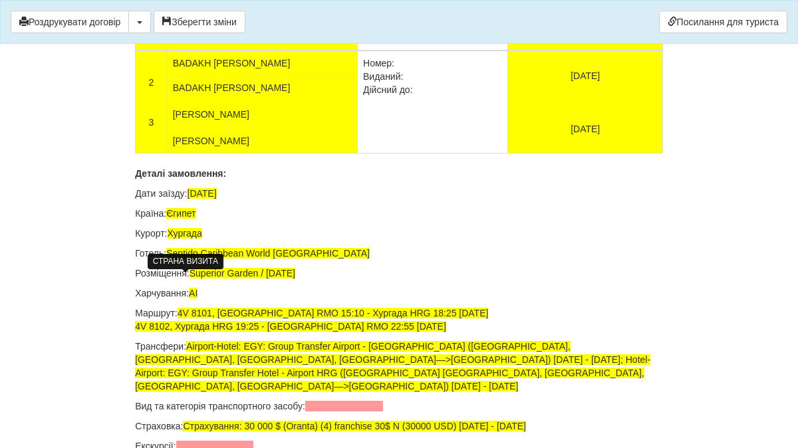 Image resolution: width=798 pixels, height=448 pixels. I want to click on p: Дати заїзду:, so click(399, 193).